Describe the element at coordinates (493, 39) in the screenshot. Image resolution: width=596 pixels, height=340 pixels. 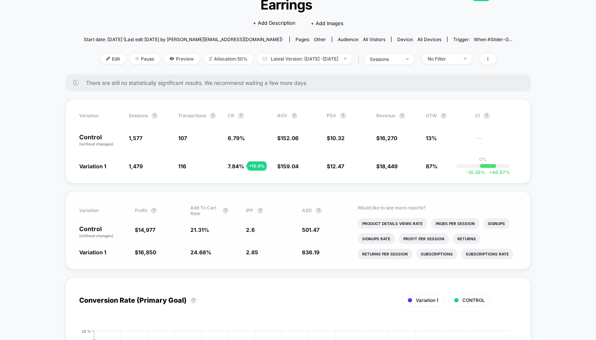
I see `span: When #Slider-G...` at that location.